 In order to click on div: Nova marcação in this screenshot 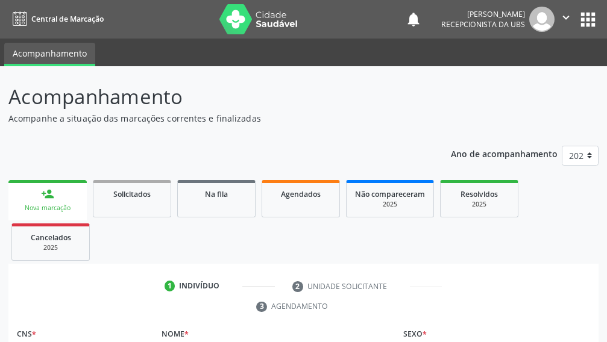, I will do `click(48, 208)`.